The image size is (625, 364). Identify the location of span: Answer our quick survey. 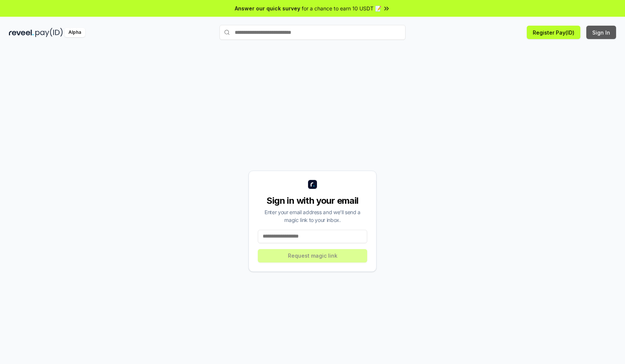
(268, 8).